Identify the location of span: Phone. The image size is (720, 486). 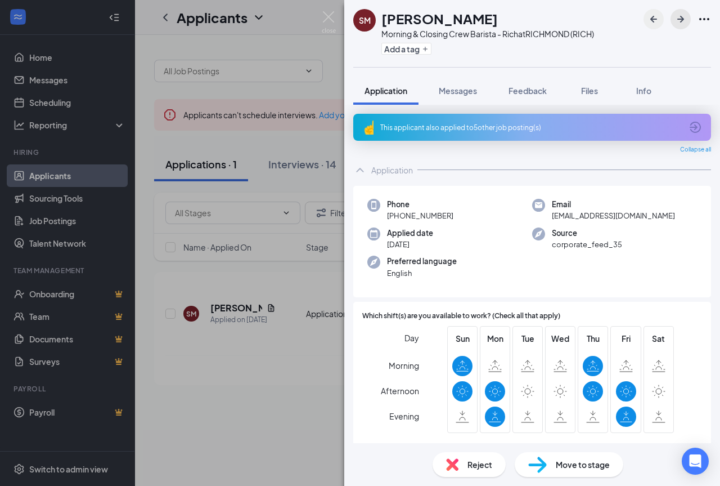
(420, 204).